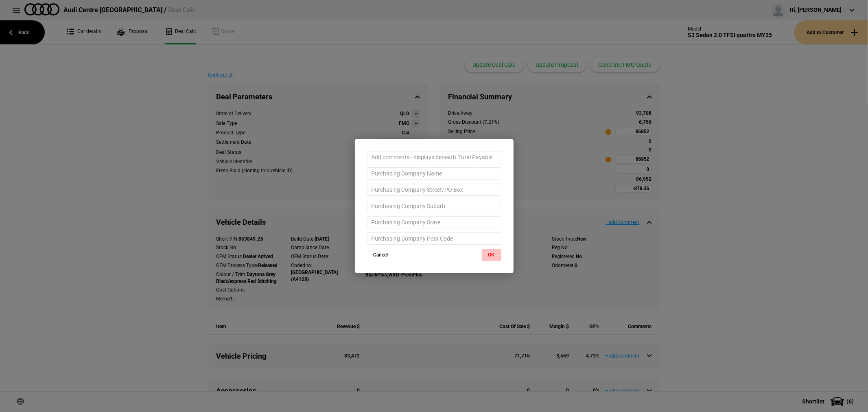 This screenshot has width=868, height=412. What do you see at coordinates (434, 222) in the screenshot?
I see `input: Purchasing Company State` at bounding box center [434, 222].